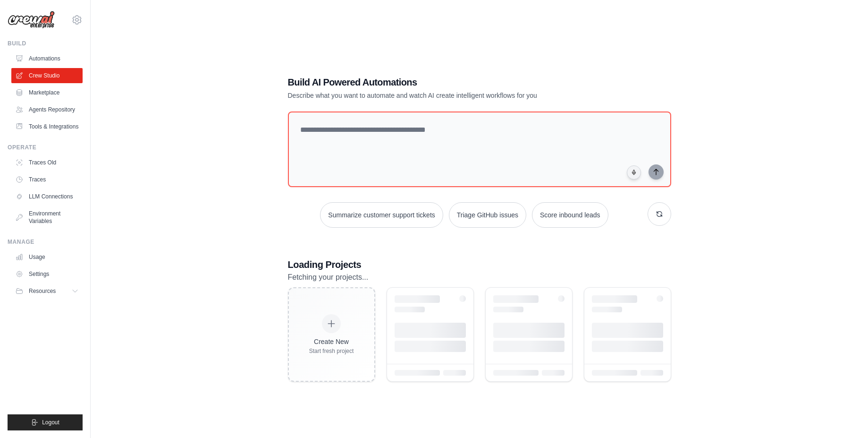 The image size is (868, 438). What do you see at coordinates (45, 423) in the screenshot?
I see `button: Logout` at bounding box center [45, 423].